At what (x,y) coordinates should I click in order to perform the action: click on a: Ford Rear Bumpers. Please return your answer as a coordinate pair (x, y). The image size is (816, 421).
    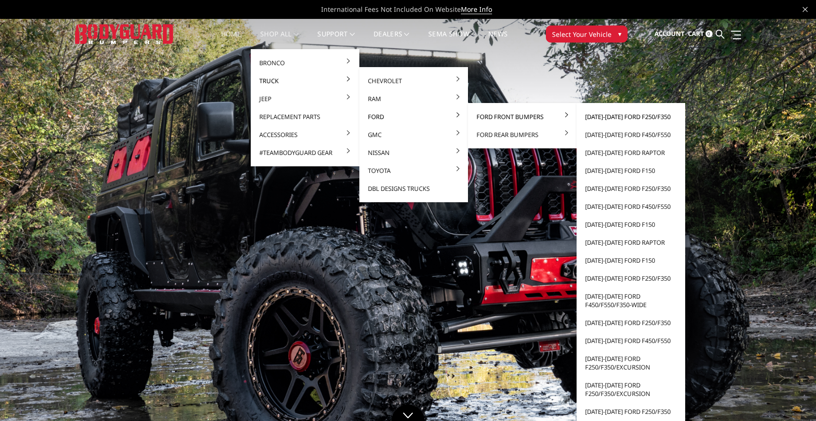
    Looking at the image, I should click on (522, 135).